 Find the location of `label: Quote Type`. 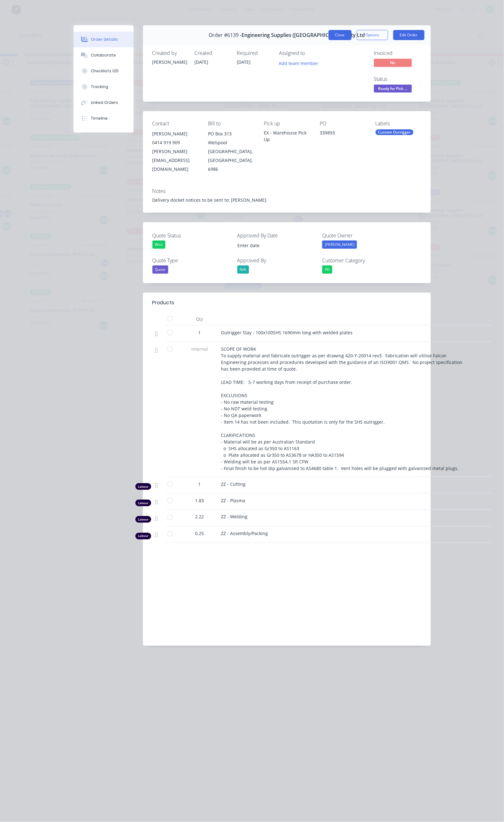

label: Quote Type is located at coordinates (192, 261).